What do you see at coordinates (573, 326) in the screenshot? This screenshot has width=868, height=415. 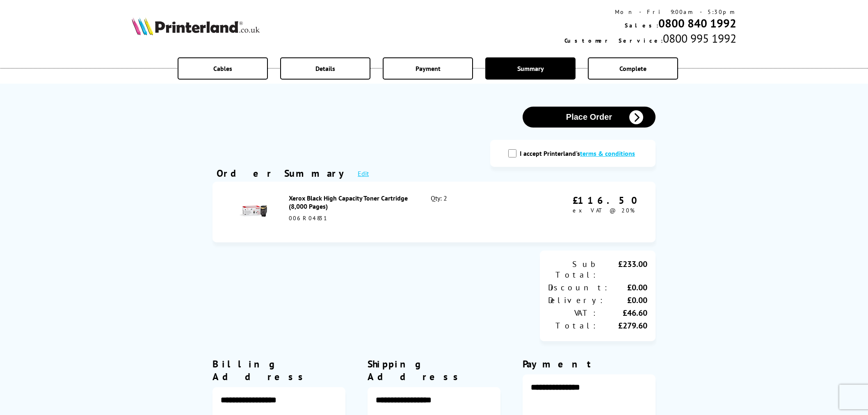 I see `div: Total:` at bounding box center [573, 326].